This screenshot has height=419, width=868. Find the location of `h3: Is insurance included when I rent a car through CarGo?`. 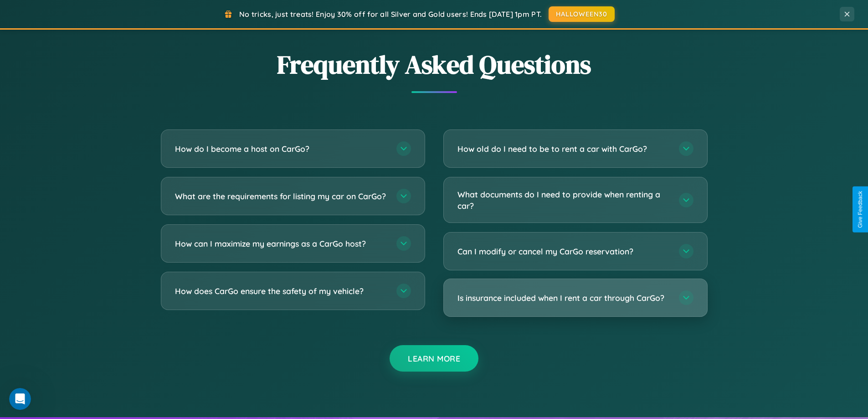

h3: Is insurance included when I rent a car through CarGo? is located at coordinates (564, 297).